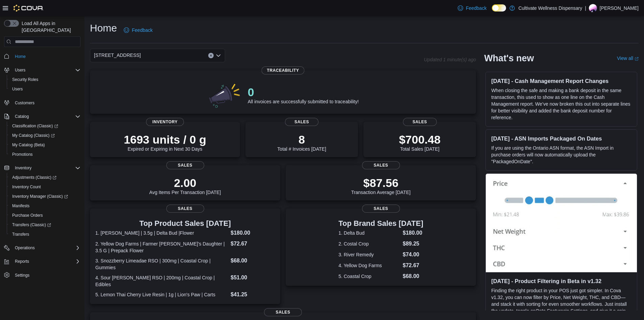  What do you see at coordinates (369, 233) in the screenshot?
I see `dt: 1. Delta Bud` at bounding box center [369, 233].